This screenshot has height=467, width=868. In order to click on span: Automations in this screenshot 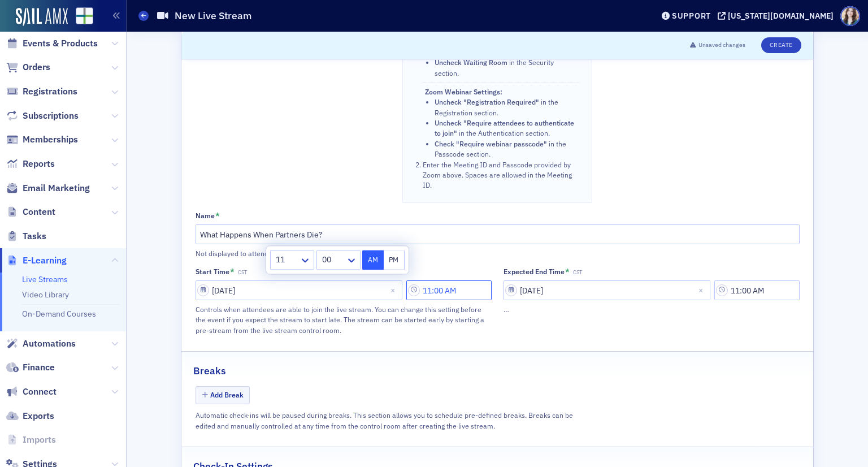, I will do `click(49, 344)`.